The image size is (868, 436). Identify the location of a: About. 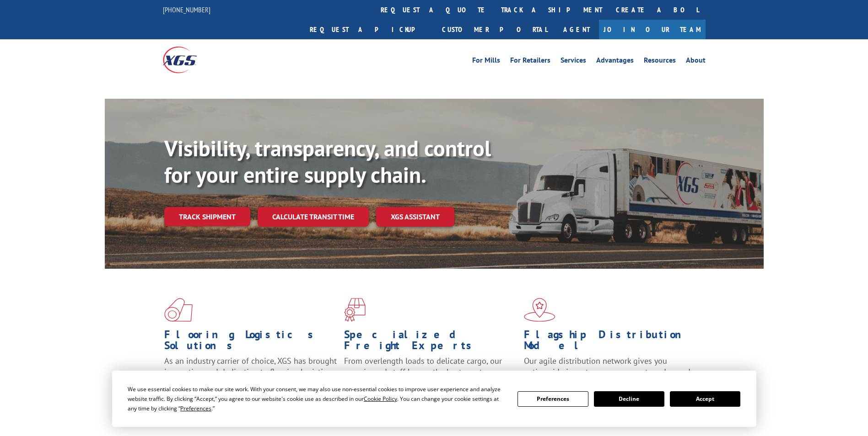
(696, 61).